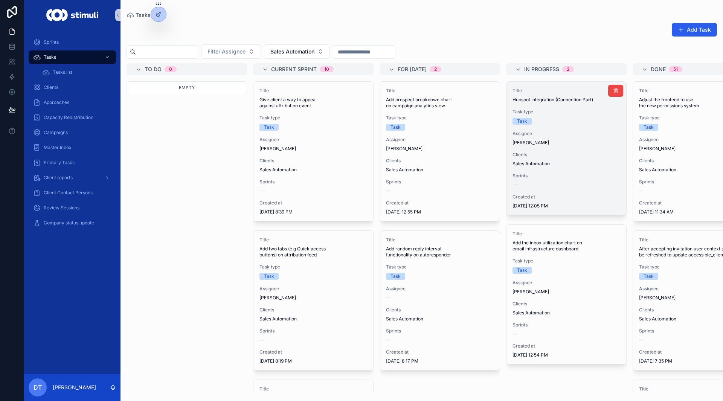  Describe the element at coordinates (72, 208) in the screenshot. I see `a: Review Sessions` at that location.